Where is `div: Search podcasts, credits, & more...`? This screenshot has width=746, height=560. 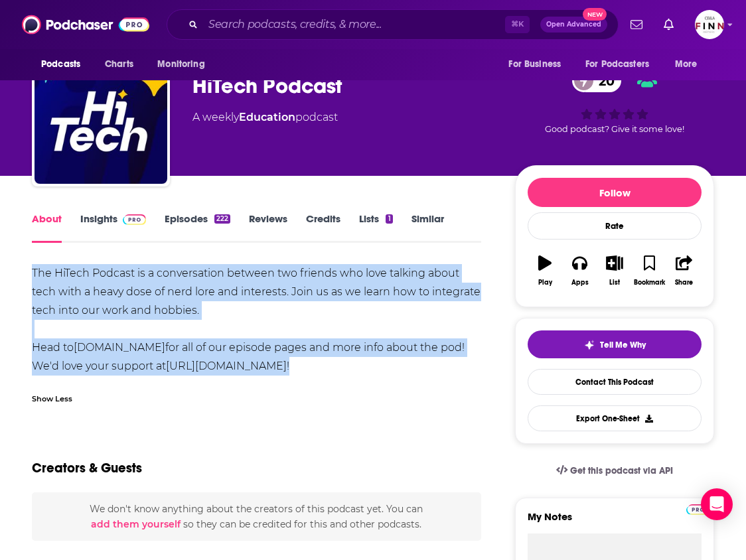
div: Search podcasts, credits, & more... is located at coordinates (392, 25).